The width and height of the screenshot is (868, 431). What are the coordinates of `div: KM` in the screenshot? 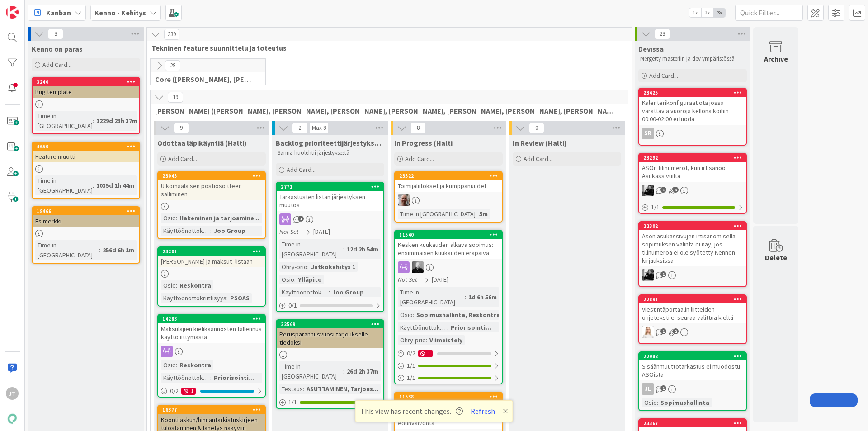 It's located at (693, 275).